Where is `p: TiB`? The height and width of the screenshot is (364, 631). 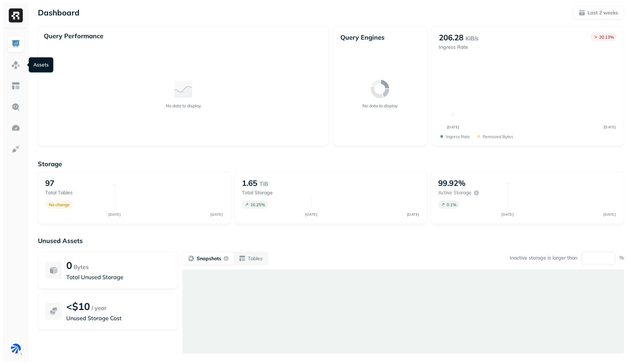 p: TiB is located at coordinates (263, 184).